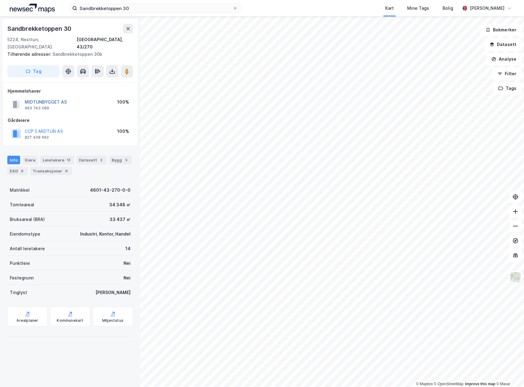  What do you see at coordinates (504, 59) in the screenshot?
I see `button: Analyse` at bounding box center [504, 59].